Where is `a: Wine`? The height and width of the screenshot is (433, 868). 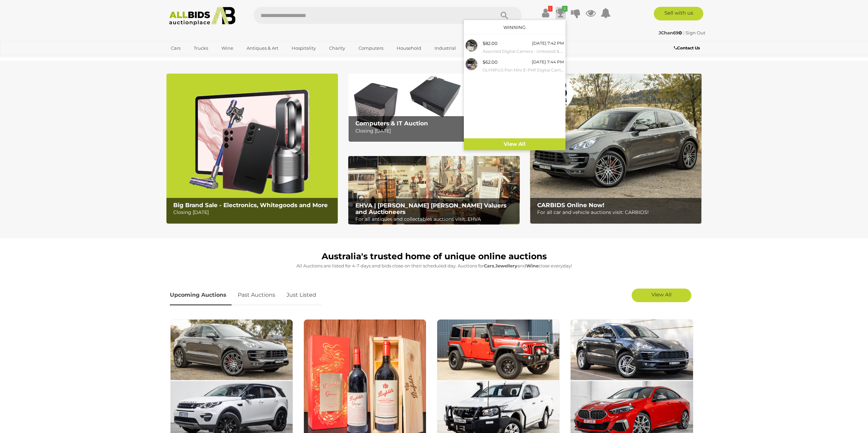
a: Wine is located at coordinates (227, 48).